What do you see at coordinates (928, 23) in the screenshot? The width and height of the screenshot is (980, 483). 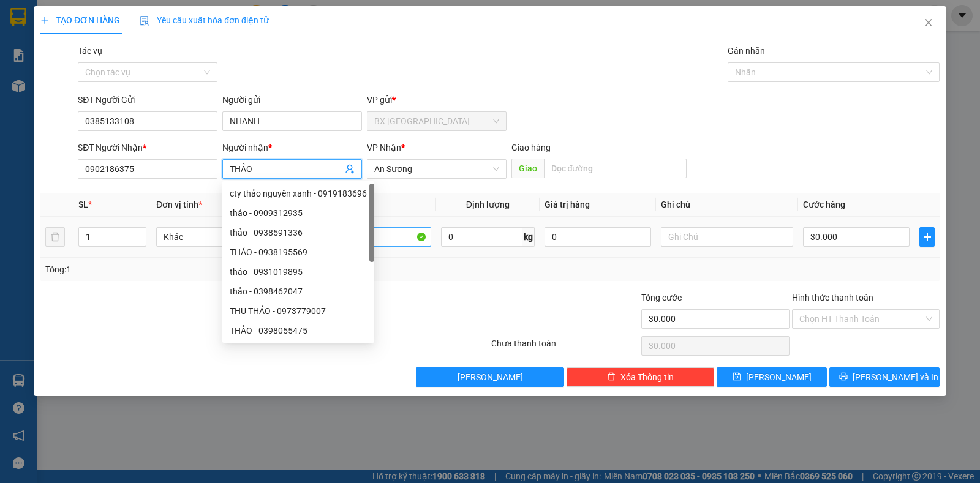 I see `span: close` at bounding box center [928, 23].